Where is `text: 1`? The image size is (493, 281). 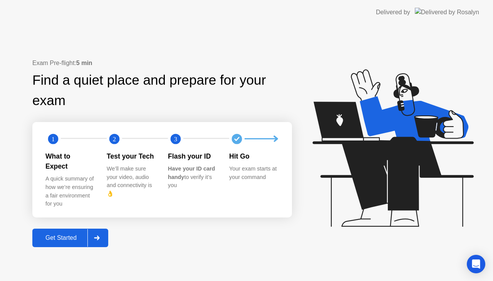
text: 1 is located at coordinates (53, 139).